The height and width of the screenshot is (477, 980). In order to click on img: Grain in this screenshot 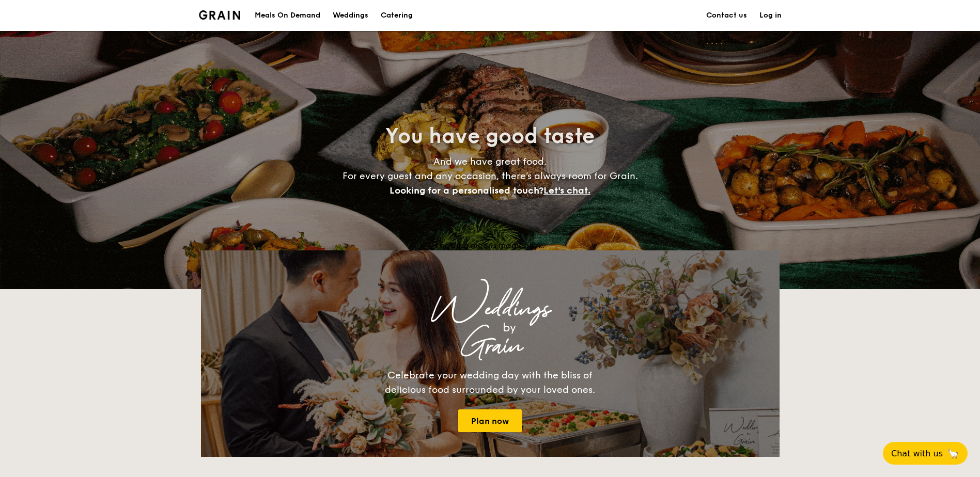, I will do `click(220, 15)`.